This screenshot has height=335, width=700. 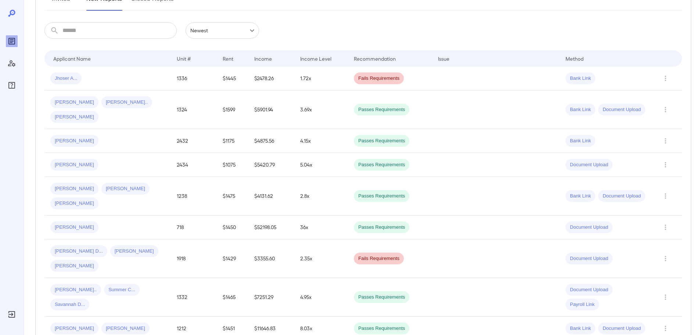 I want to click on div: Rent, so click(x=229, y=58).